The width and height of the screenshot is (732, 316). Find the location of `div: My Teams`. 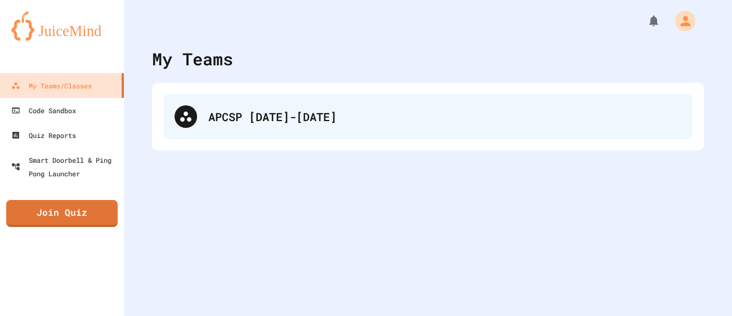

div: My Teams is located at coordinates (193, 59).